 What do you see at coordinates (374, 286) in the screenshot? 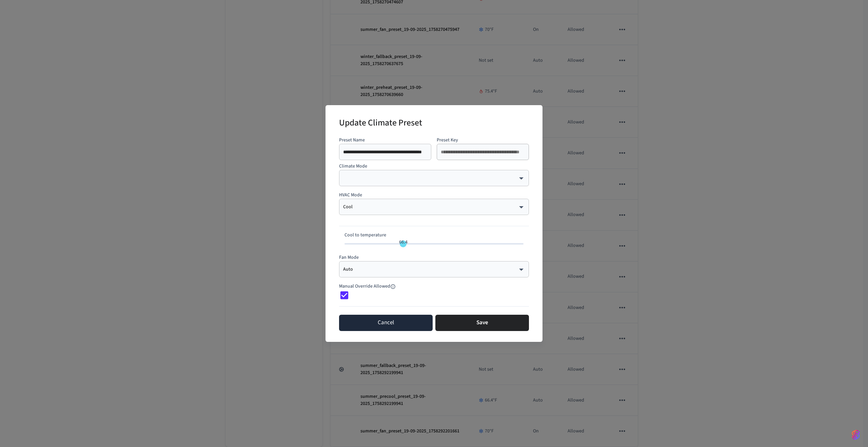
I see `span: This property is being deprecated. Consider using the schedule's override allowed property instead.` at bounding box center [374, 286].